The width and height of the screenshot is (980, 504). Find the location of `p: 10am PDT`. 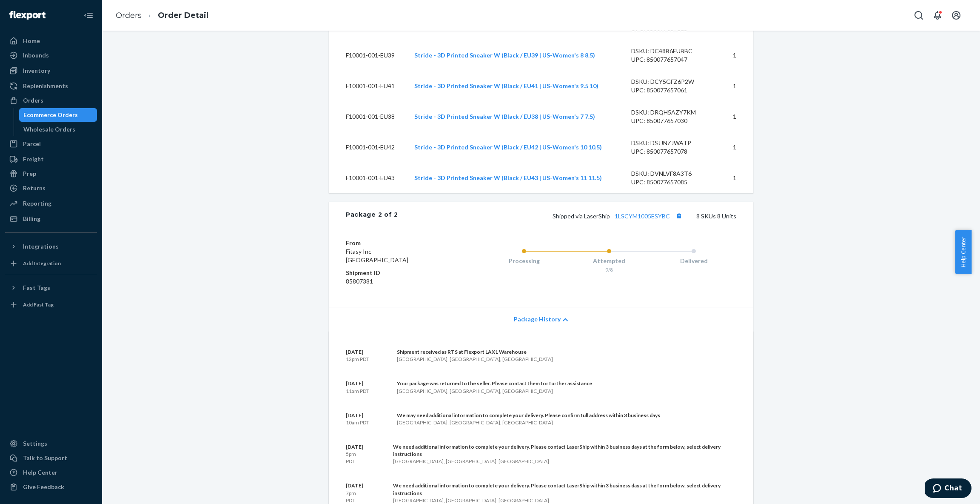

p: 10am PDT is located at coordinates (357, 422).